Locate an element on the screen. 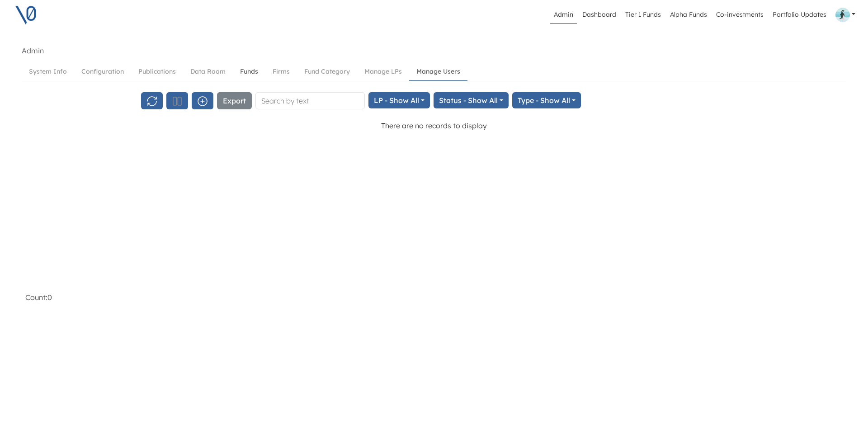 The width and height of the screenshot is (868, 422). a: Manage Users is located at coordinates (438, 72).